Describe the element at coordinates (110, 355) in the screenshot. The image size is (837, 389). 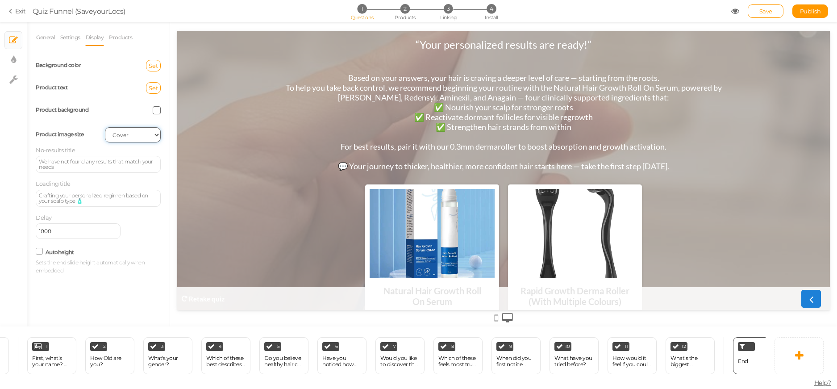
I see `div: 2 How Old are you?` at that location.